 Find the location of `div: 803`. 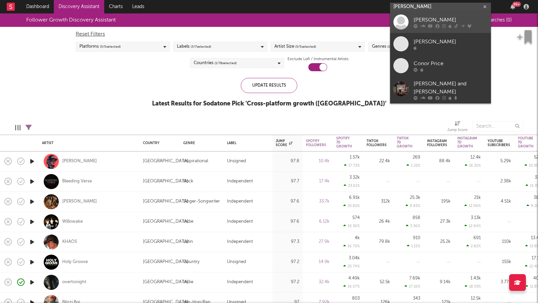

div: 803 is located at coordinates (356, 299).